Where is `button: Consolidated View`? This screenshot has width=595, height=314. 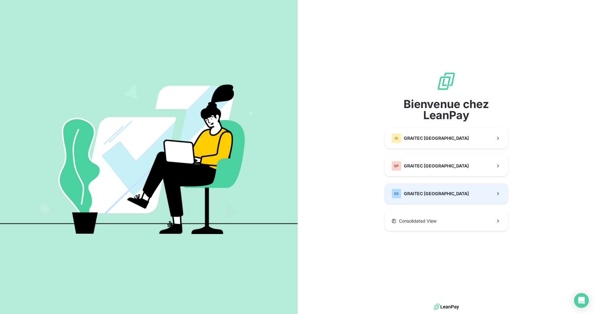 button: Consolidated View is located at coordinates (446, 221).